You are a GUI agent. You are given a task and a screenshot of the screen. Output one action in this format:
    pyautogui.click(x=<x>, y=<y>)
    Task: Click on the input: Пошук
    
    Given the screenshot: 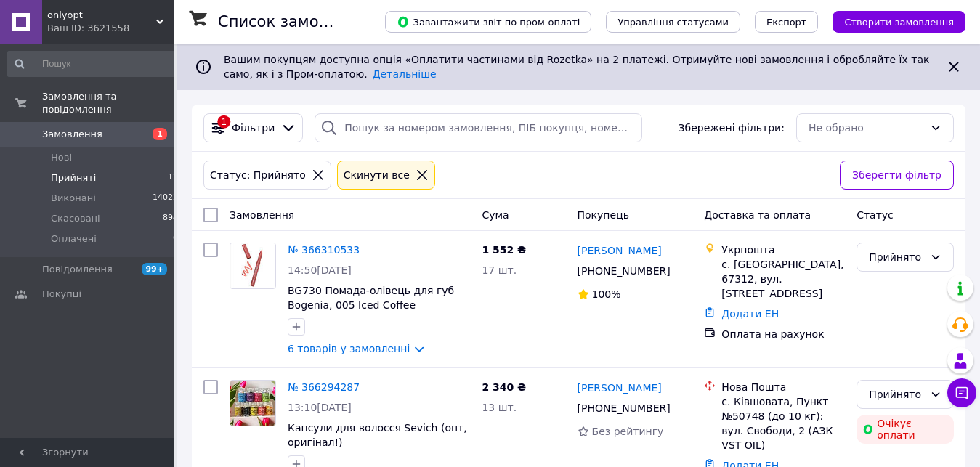 What is the action you would take?
    pyautogui.click(x=93, y=64)
    